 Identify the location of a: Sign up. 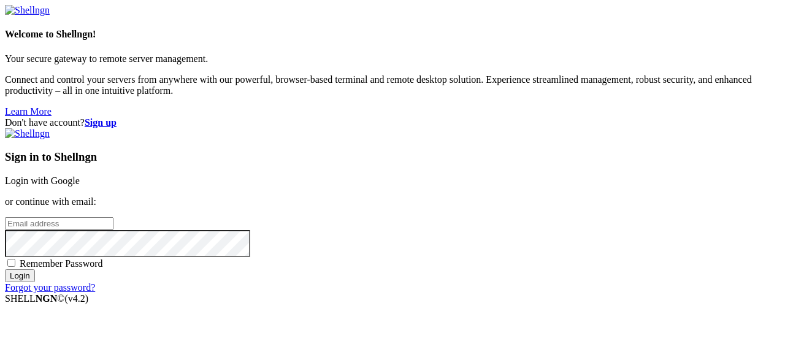
(101, 122).